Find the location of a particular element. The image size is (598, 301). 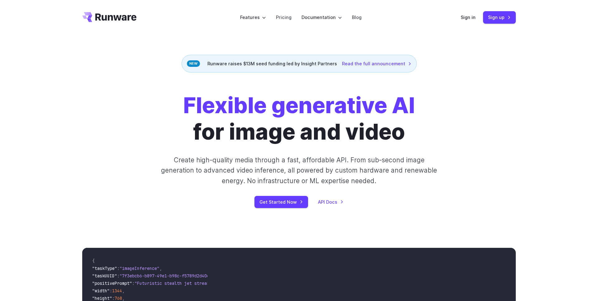

div: Runware raises $13M seed funding led by Insight Partners is located at coordinates (299, 64).